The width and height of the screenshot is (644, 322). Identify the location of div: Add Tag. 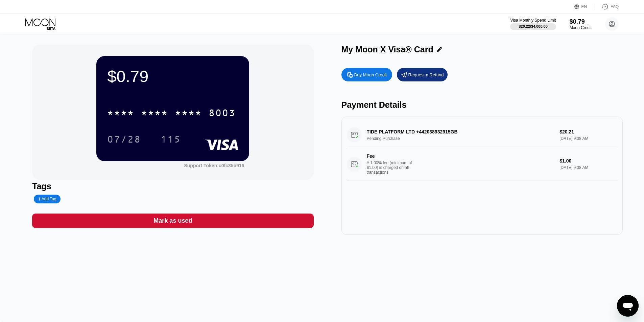
(47, 199).